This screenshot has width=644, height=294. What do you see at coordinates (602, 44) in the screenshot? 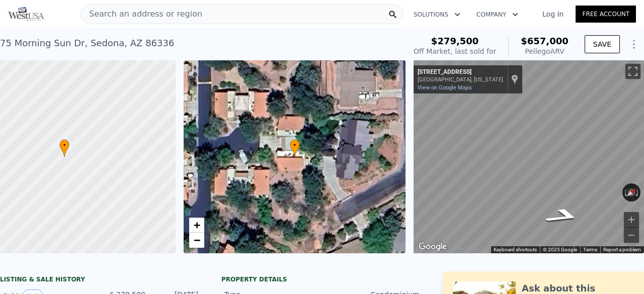
I see `button: SAVE` at bounding box center [602, 44].